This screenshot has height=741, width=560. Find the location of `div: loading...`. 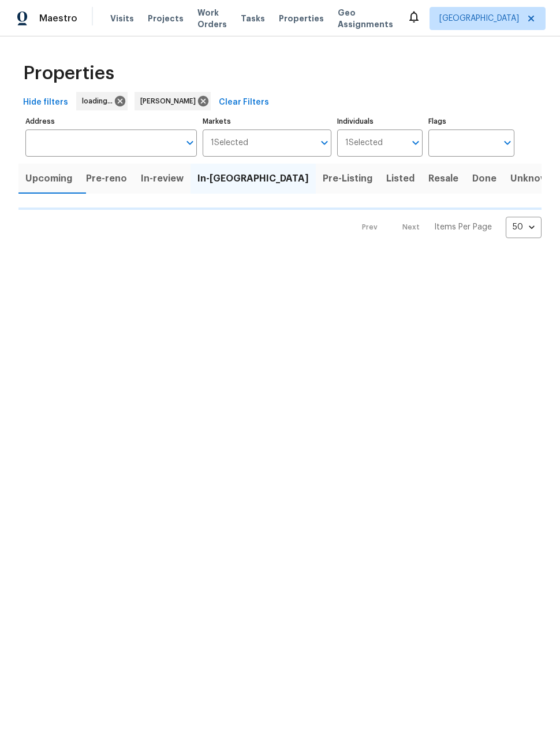

div: loading... is located at coordinates (101, 101).